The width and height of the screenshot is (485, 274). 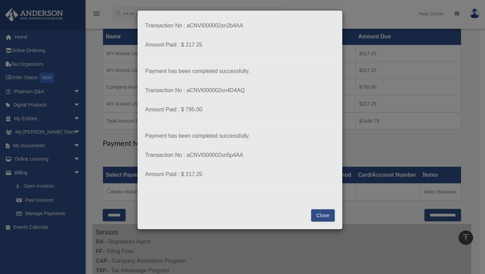 What do you see at coordinates (240, 155) in the screenshot?
I see `p: Transaction No : aCNVI000002sn5p4AA` at bounding box center [240, 155].